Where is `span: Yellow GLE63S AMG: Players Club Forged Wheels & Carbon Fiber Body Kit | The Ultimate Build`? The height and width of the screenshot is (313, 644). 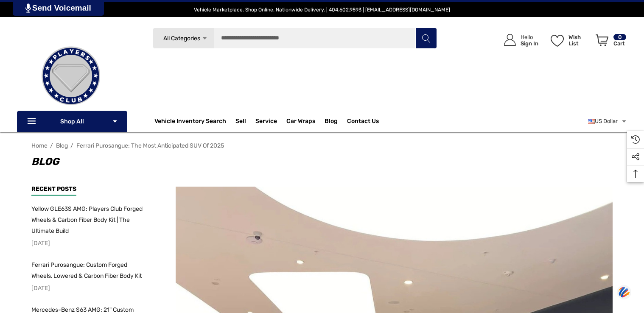 span: Yellow GLE63S AMG: Players Club Forged Wheels & Carbon Fiber Body Kit | The Ultimate Build is located at coordinates (87, 220).